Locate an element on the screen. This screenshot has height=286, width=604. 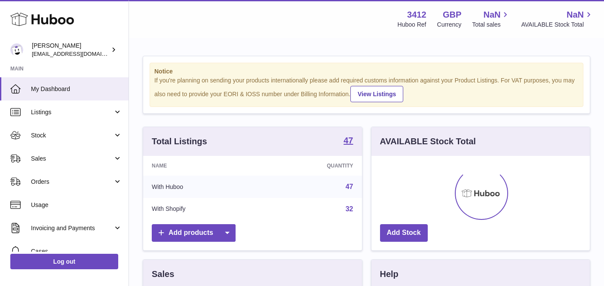
th: Name is located at coordinates (202, 166).